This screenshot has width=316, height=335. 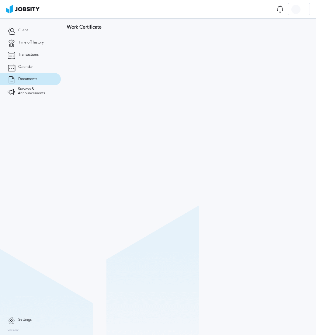 I want to click on span: Client, so click(x=23, y=30).